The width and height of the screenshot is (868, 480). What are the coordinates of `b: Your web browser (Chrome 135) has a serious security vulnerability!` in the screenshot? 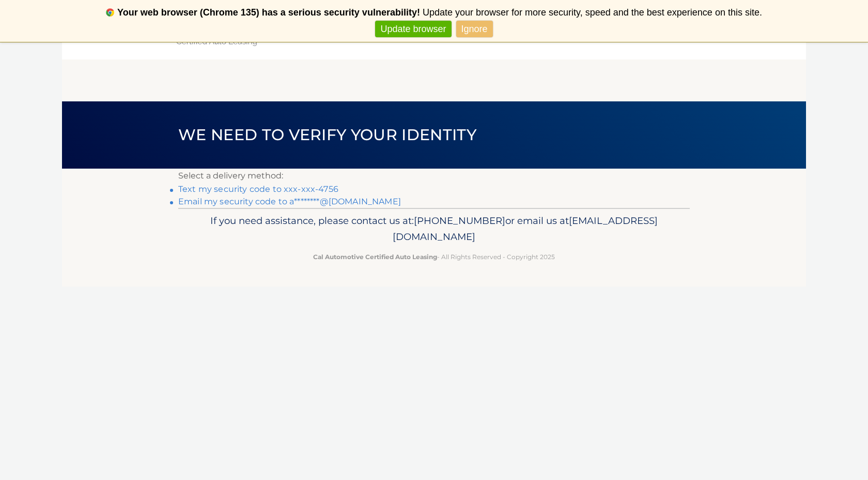 It's located at (269, 13).